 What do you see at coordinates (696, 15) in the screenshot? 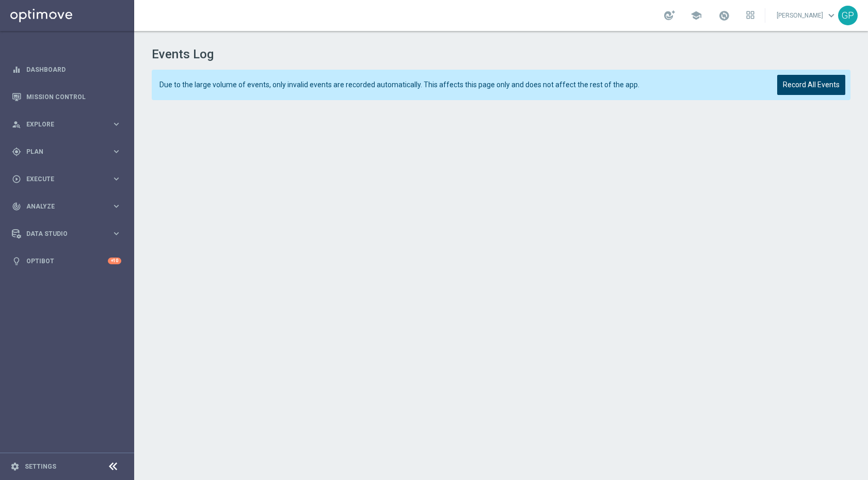
I see `span: school` at bounding box center [696, 15].